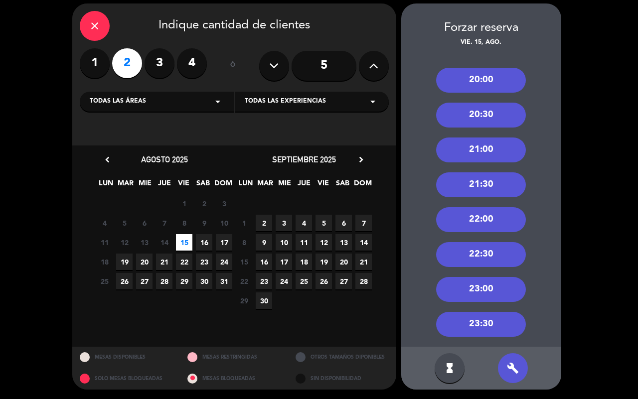 This screenshot has height=399, width=638. I want to click on div: 20:00, so click(481, 80).